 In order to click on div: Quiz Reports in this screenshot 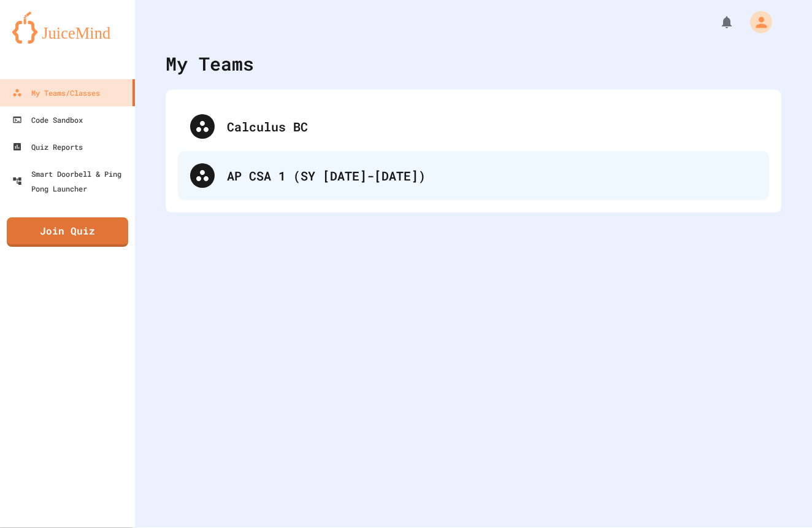, I will do `click(47, 147)`.